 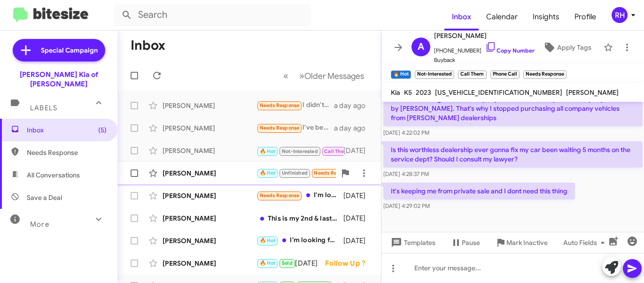 What do you see at coordinates (509, 50) in the screenshot?
I see `a: Copy Number` at bounding box center [509, 50].